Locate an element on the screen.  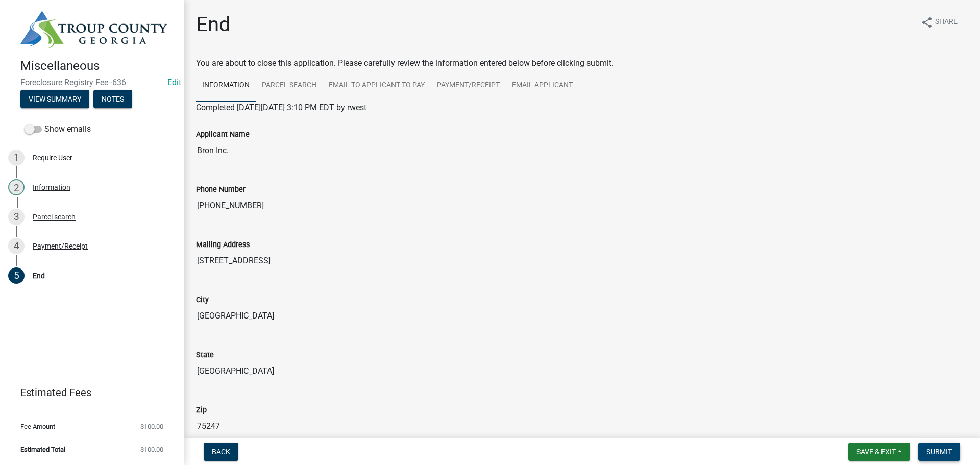
span: Estimated Total is located at coordinates (43, 450).